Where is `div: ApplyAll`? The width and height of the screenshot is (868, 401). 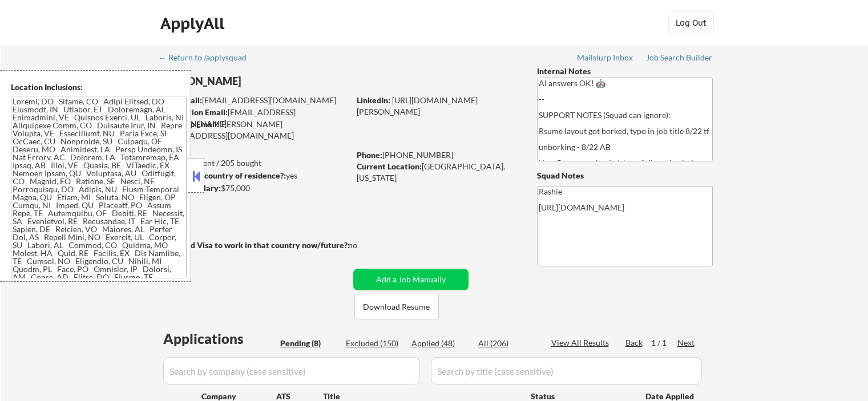 div: ApplyAll is located at coordinates (194, 23).